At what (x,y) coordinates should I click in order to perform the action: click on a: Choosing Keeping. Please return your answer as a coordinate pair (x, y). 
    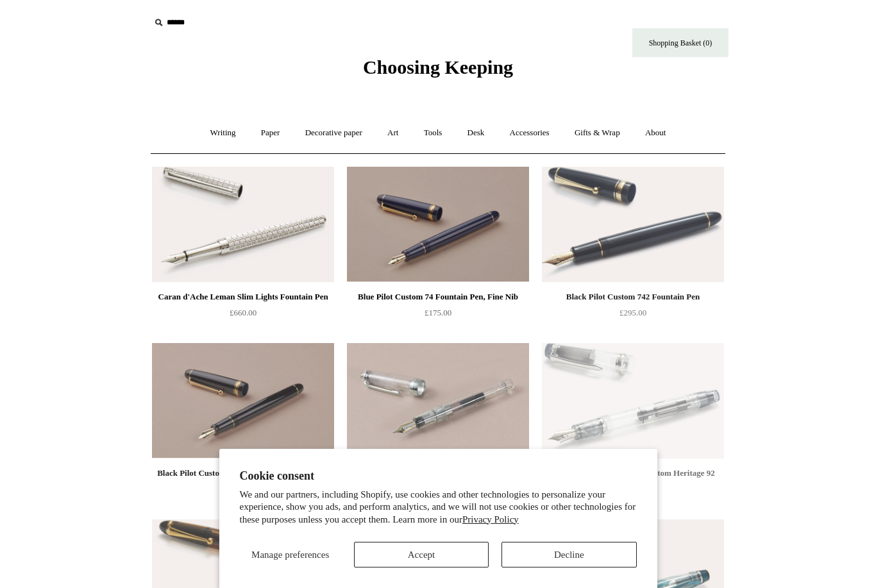
    Looking at the image, I should click on (438, 71).